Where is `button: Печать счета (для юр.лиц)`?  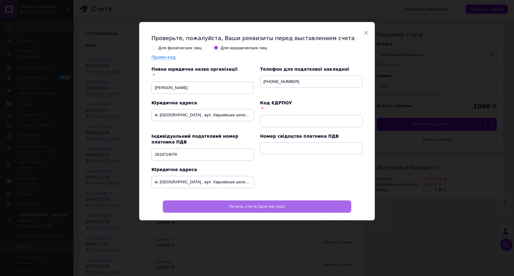
button: Печать счета (для юр.лиц) is located at coordinates (257, 206).